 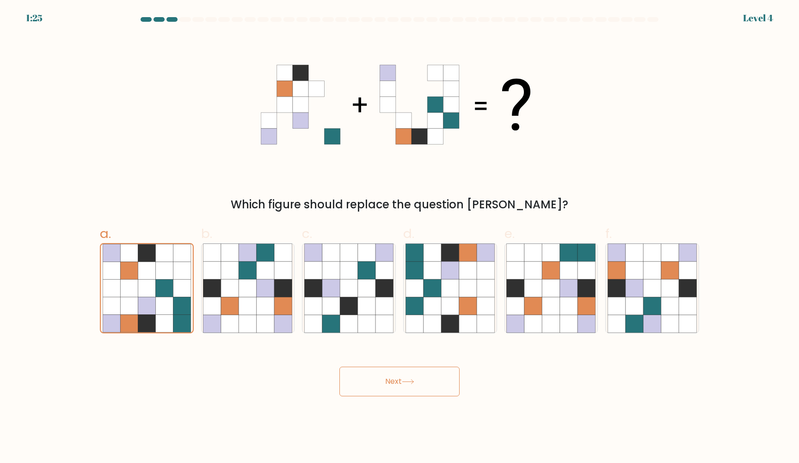 What do you see at coordinates (207, 233) in the screenshot?
I see `span: b.` at bounding box center [207, 233].